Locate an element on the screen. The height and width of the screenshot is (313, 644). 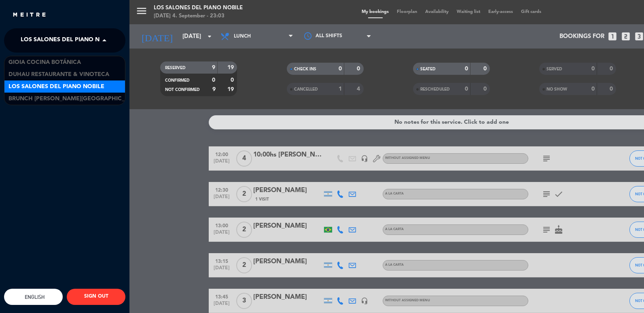
img: MEITRE is located at coordinates (29, 15).